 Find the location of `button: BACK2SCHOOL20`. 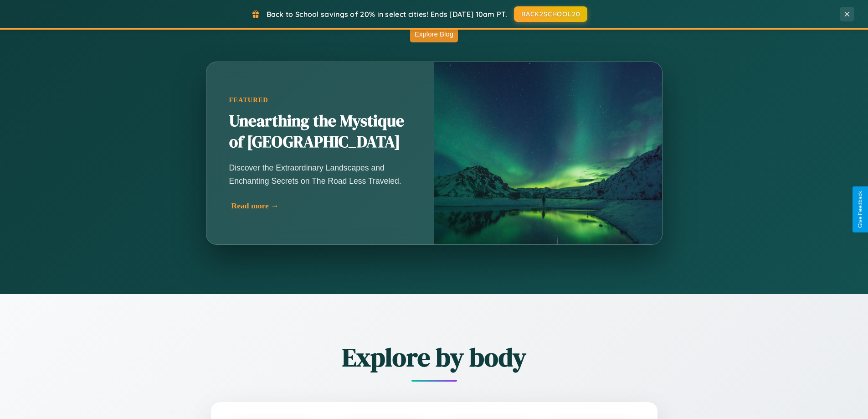

button: BACK2SCHOOL20 is located at coordinates (551, 14).